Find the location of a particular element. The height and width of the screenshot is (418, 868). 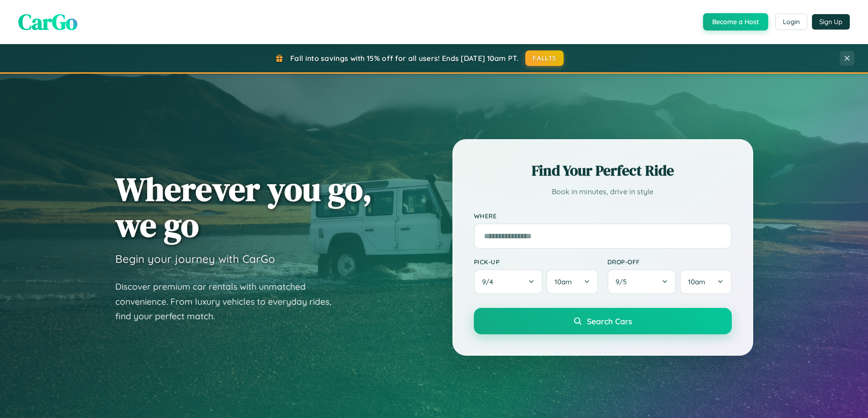

h3: Begin your journey with CarGo is located at coordinates (195, 259).